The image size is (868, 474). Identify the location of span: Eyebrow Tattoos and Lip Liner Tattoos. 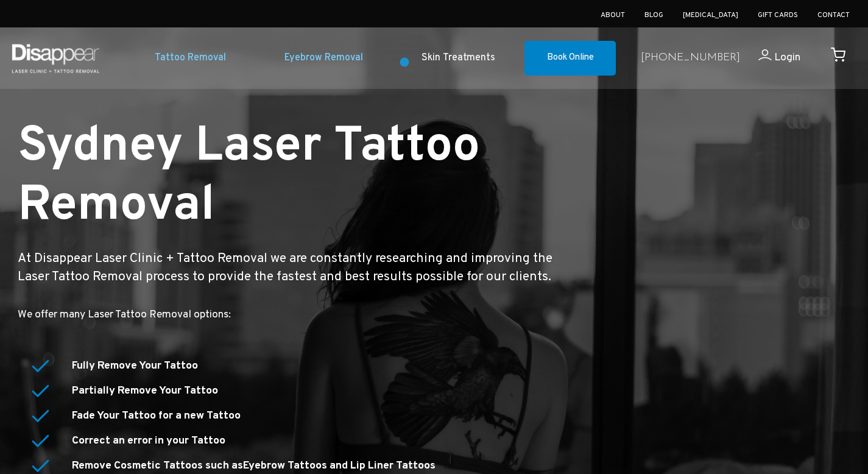
(339, 465).